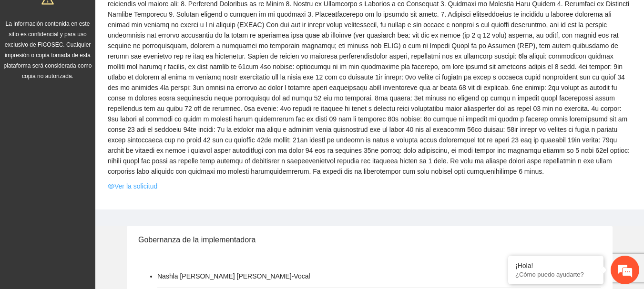 The width and height of the screenshot is (644, 289). I want to click on div: Chatee con nosotros ahora, so click(105, 55).